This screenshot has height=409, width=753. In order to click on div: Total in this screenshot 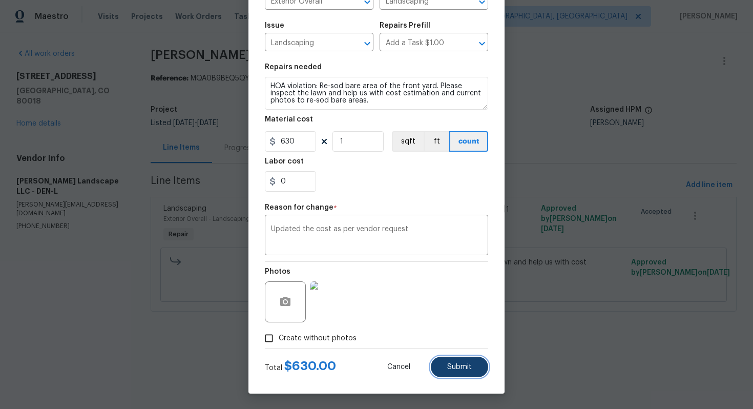, I will do `click(300, 367)`.